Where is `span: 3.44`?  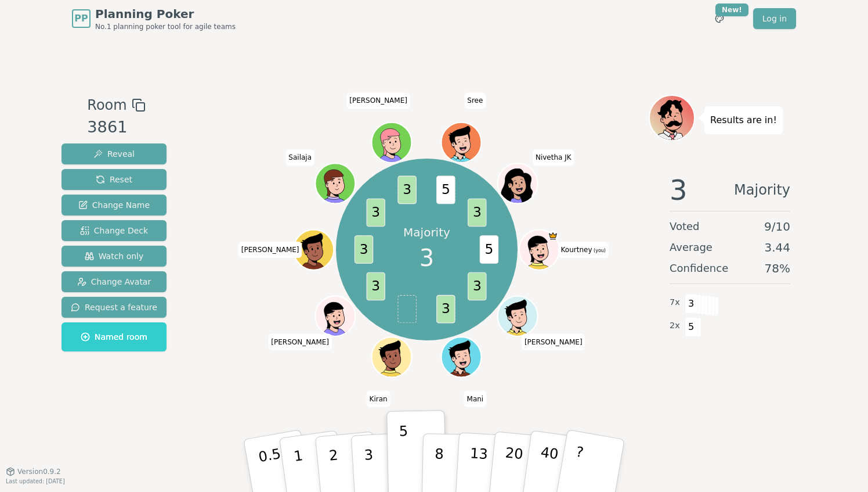 span: 3.44 is located at coordinates (777, 247).